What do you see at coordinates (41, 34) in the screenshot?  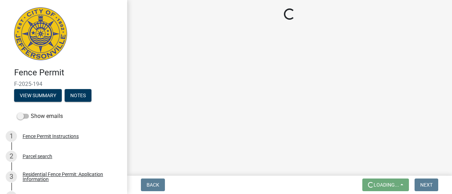 I see `img: City of Jeffersonville, Indiana` at bounding box center [41, 34].